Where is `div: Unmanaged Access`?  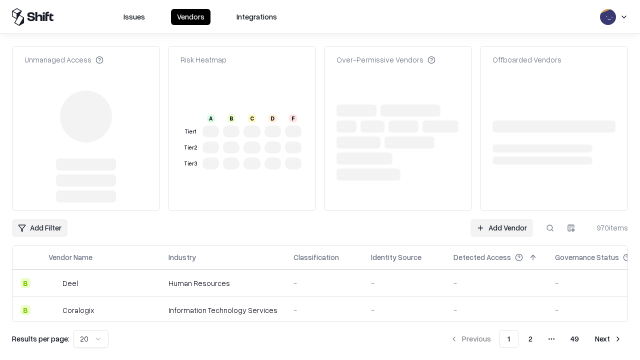 div: Unmanaged Access is located at coordinates (64, 60).